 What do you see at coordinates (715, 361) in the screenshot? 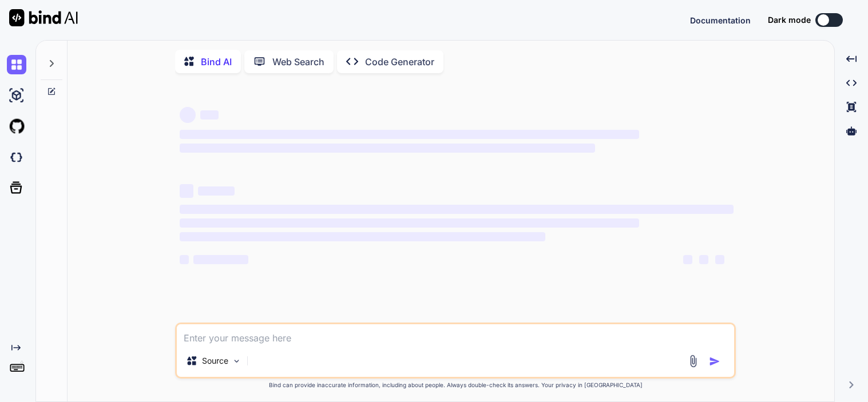
I see `img: icon` at bounding box center [715, 361].